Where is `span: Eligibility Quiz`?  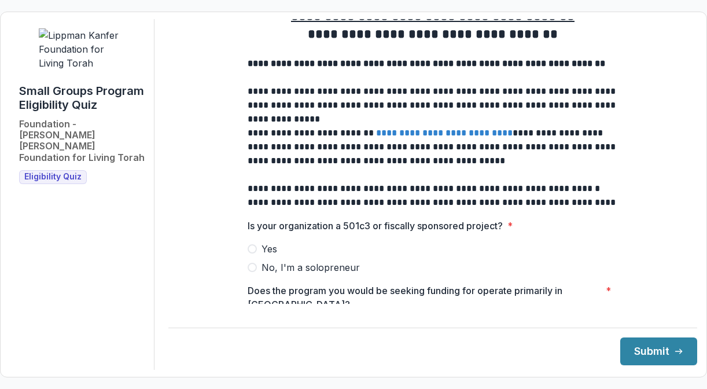
span: Eligibility Quiz is located at coordinates (53, 177).